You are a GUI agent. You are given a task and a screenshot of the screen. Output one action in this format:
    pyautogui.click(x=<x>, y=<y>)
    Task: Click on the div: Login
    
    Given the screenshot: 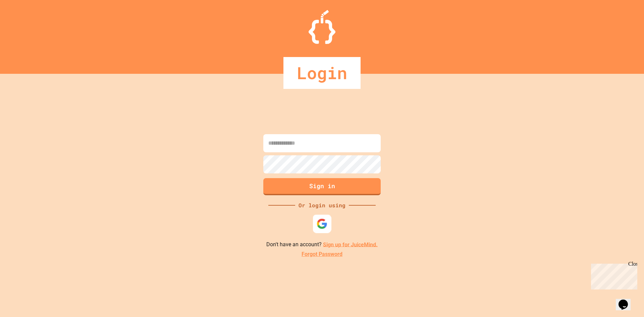 What is the action you would take?
    pyautogui.click(x=322, y=73)
    